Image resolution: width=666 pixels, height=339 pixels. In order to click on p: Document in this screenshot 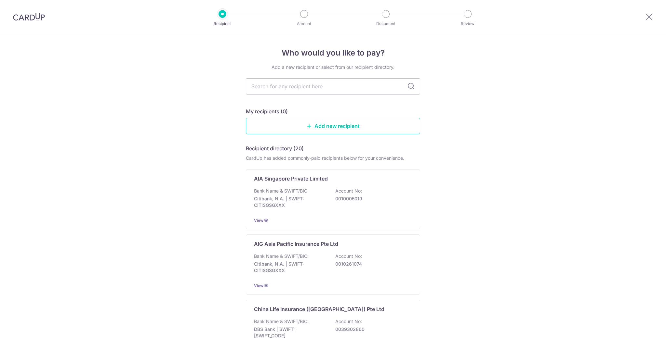, I will do `click(386, 24)`.